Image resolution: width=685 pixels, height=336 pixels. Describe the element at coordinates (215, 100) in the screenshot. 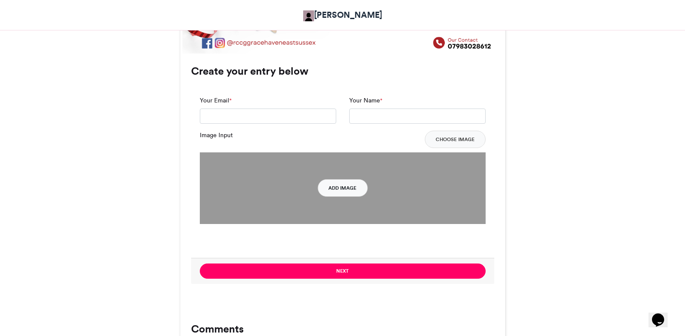

I see `label: Your Email` at that location.